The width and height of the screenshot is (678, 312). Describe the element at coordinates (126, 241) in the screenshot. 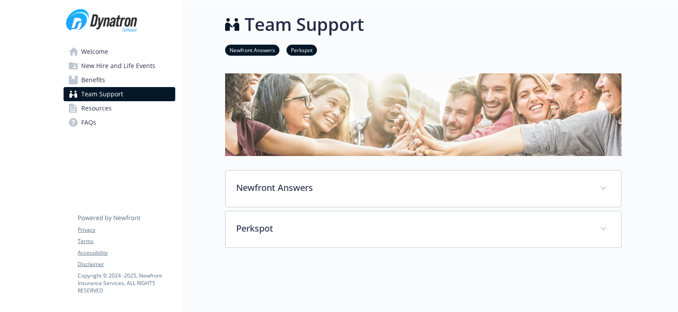

I see `a: Terms` at that location.